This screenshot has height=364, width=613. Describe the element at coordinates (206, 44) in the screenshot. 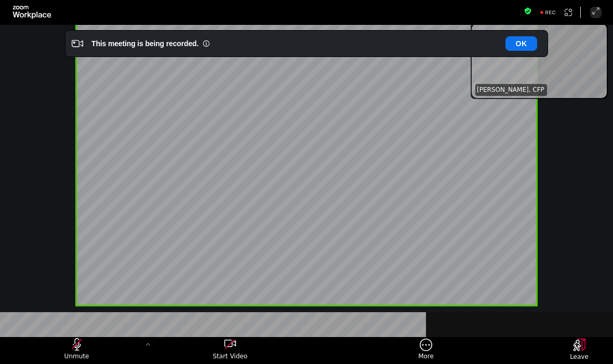

I see `i: Information Small` at that location.